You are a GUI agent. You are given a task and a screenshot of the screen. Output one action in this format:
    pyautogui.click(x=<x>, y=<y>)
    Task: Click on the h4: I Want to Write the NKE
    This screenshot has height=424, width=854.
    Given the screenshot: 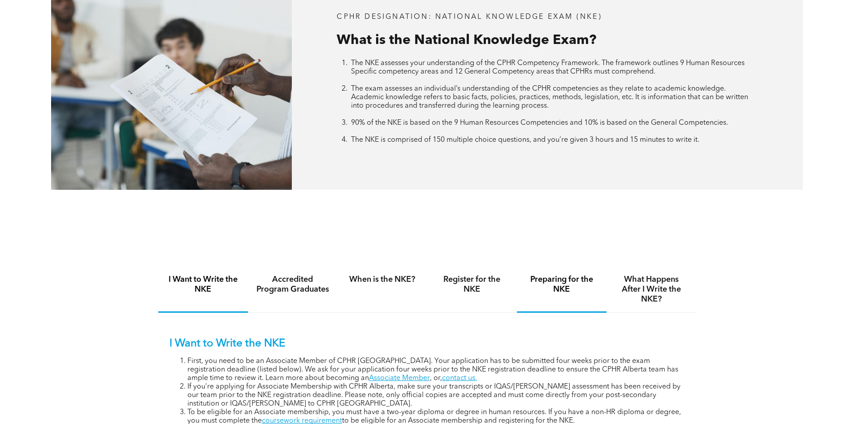 What is the action you would take?
    pyautogui.click(x=203, y=284)
    